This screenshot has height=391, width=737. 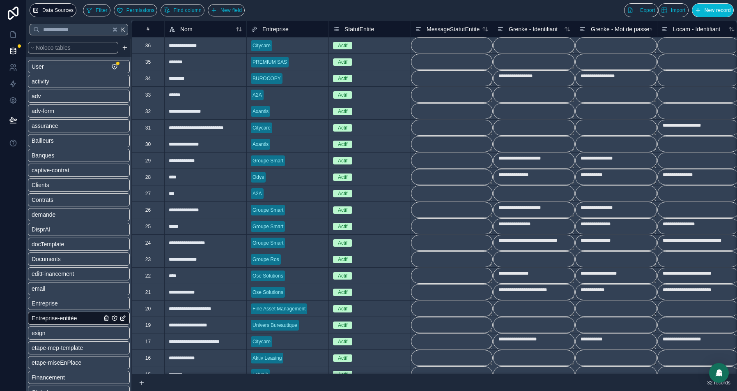 What do you see at coordinates (79, 229) in the screenshot?
I see `div: DisprAI` at bounding box center [79, 229].